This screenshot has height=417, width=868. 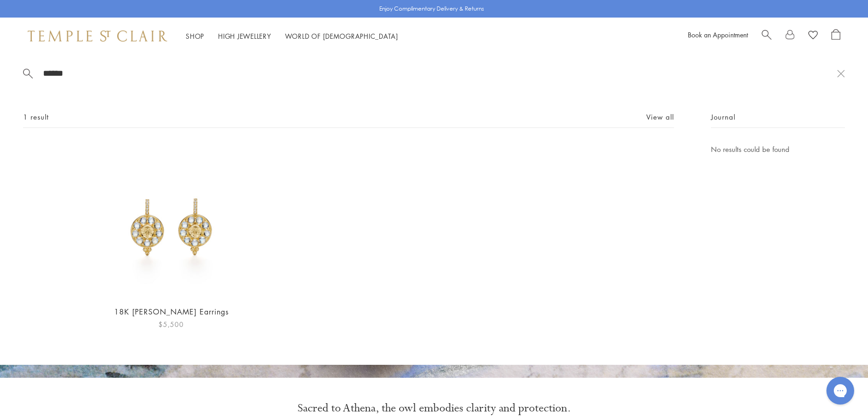 I want to click on p: No results could be found, so click(x=778, y=149).